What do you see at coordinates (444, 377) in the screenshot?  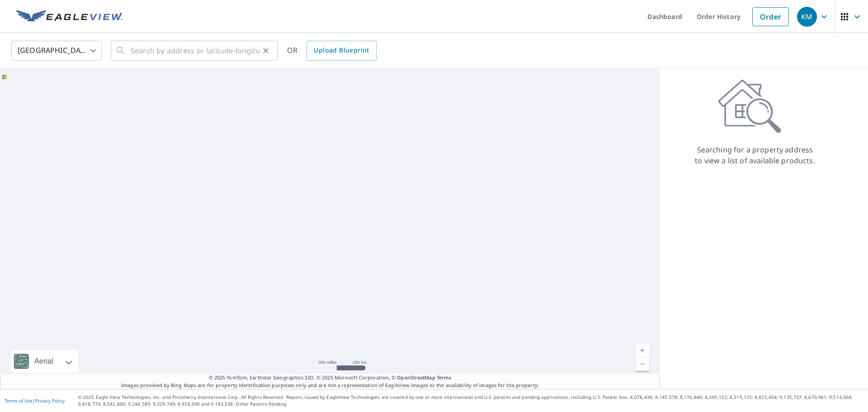 I see `a: Terms` at bounding box center [444, 377].